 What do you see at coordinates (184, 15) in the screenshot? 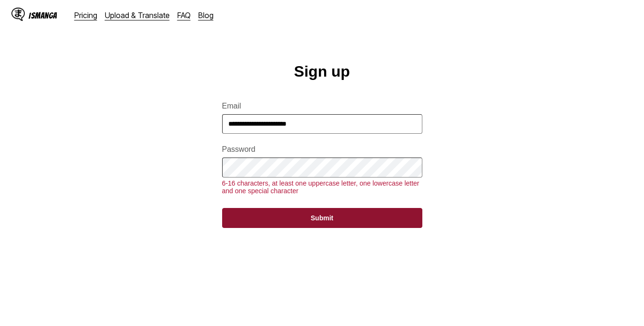
I see `a: FAQ` at bounding box center [184, 15].